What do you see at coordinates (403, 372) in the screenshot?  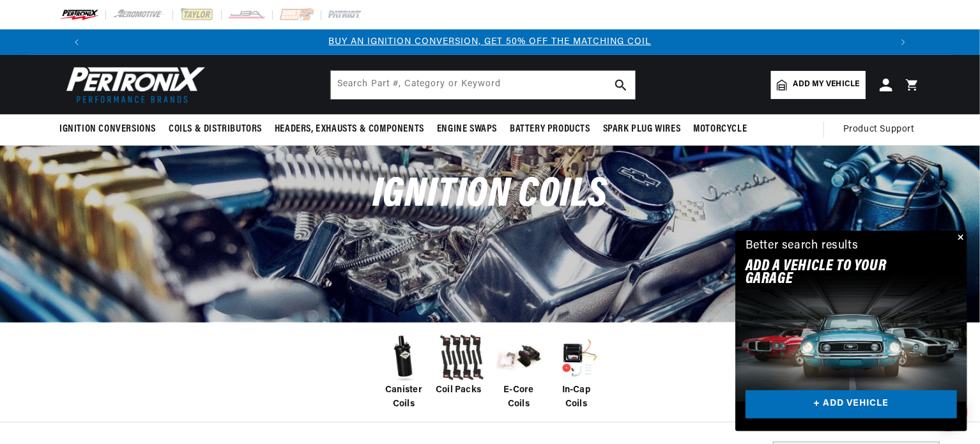 I see `a: Canister Coils Canister Coils` at bounding box center [403, 372].